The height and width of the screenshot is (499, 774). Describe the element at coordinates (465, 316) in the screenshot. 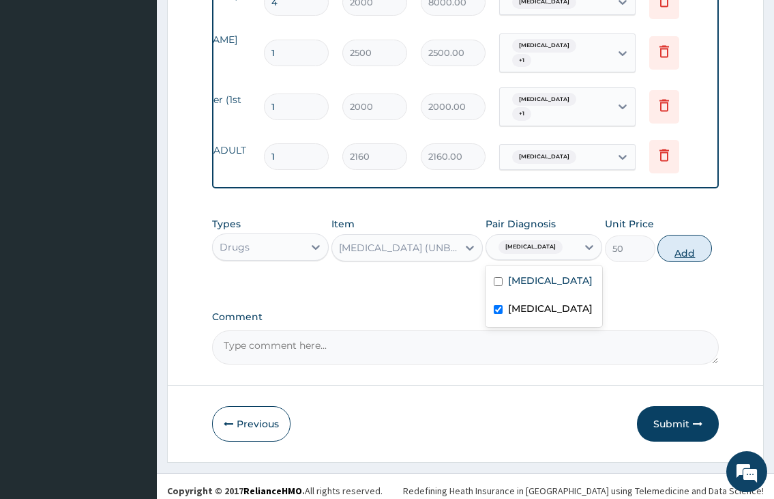

I see `label: Comment` at that location.